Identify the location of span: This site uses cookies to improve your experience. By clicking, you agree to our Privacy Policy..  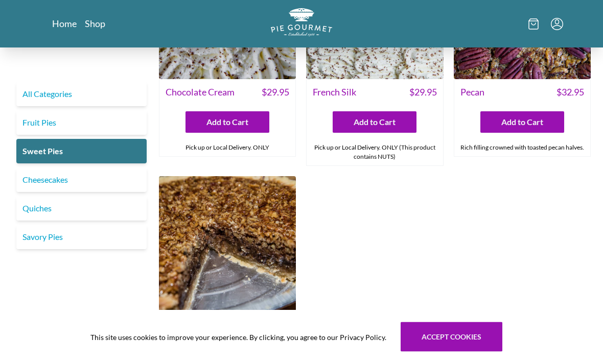
(238, 337).